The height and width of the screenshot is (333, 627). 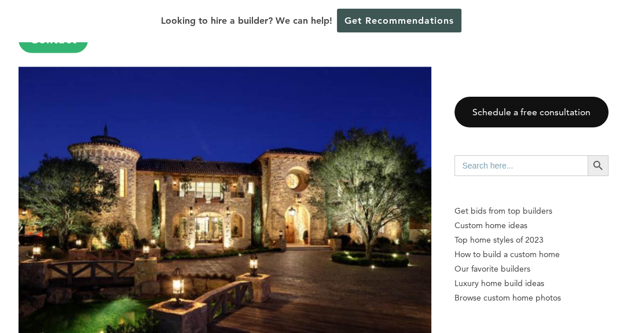 I want to click on p: How to build a custom home, so click(x=532, y=254).